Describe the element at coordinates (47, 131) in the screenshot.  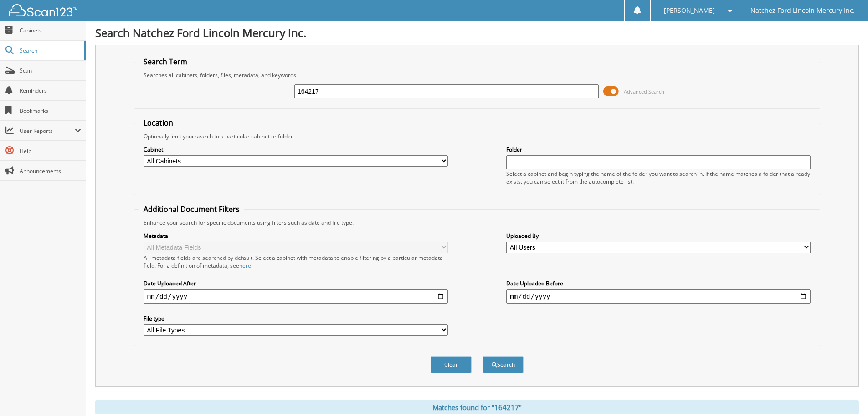
I see `span: User Reports` at that location.